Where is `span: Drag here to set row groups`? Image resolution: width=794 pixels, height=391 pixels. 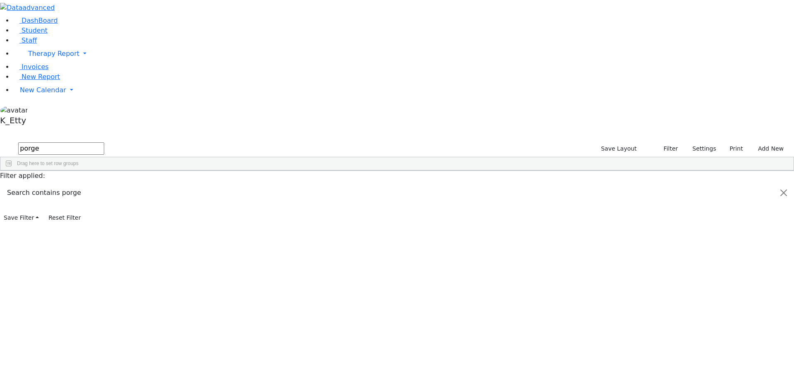 span: Drag here to set row groups is located at coordinates (48, 163).